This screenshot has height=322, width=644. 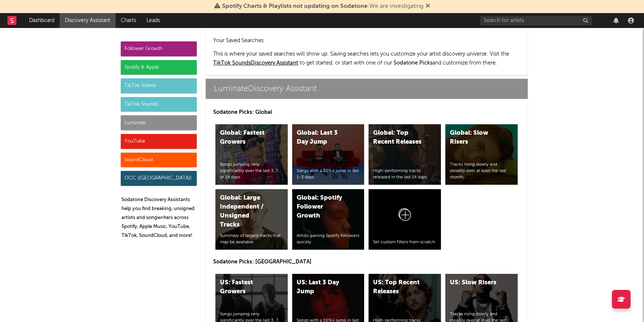 I want to click on p: This is where your saved searches will show up. Saving searches lets you customize your artist di..., so click(x=367, y=59).